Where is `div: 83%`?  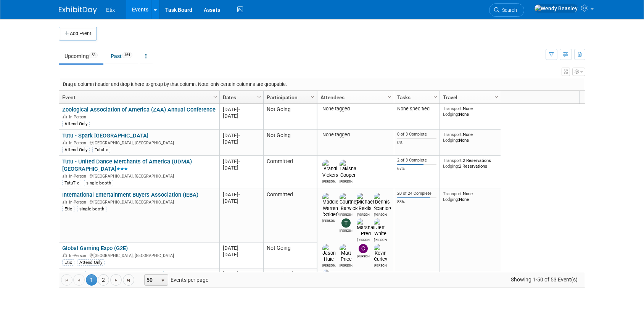
div: 83% is located at coordinates (417, 202).